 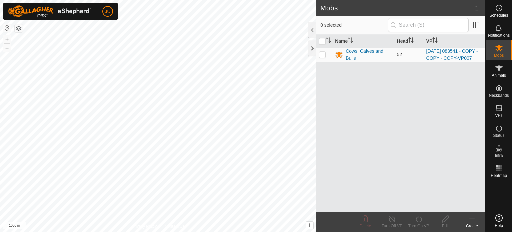 I want to click on span: Delete, so click(x=365, y=226).